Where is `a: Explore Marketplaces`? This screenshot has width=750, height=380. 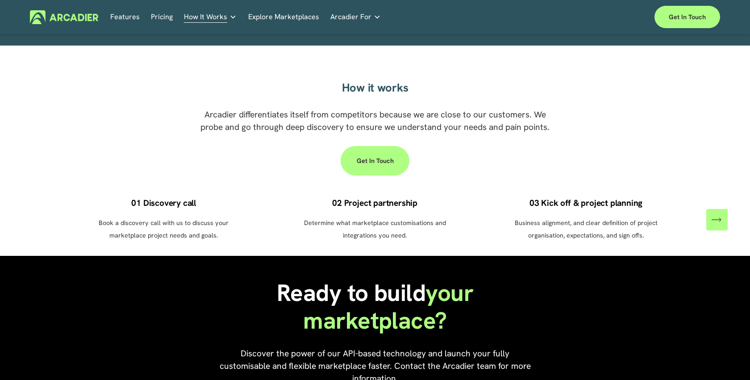
a: Explore Marketplaces is located at coordinates (284, 17).